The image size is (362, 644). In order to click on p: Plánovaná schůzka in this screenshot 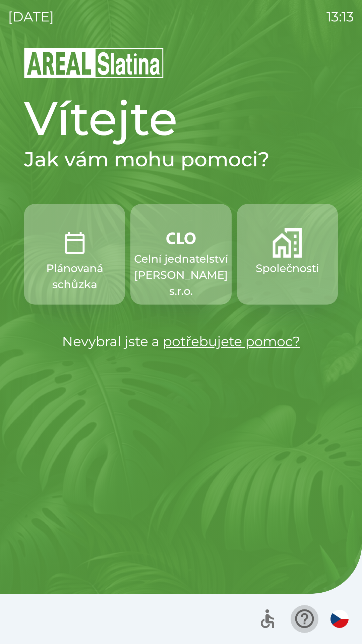, I will do `click(75, 276)`.